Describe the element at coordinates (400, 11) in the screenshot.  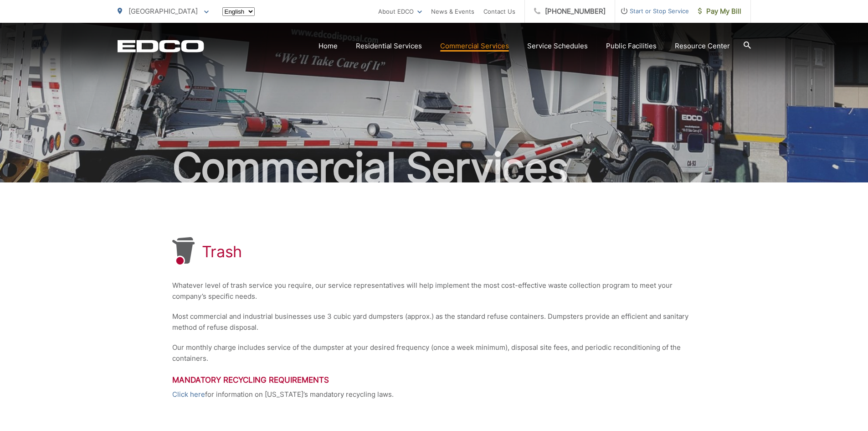
I see `a: About EDCO` at that location.